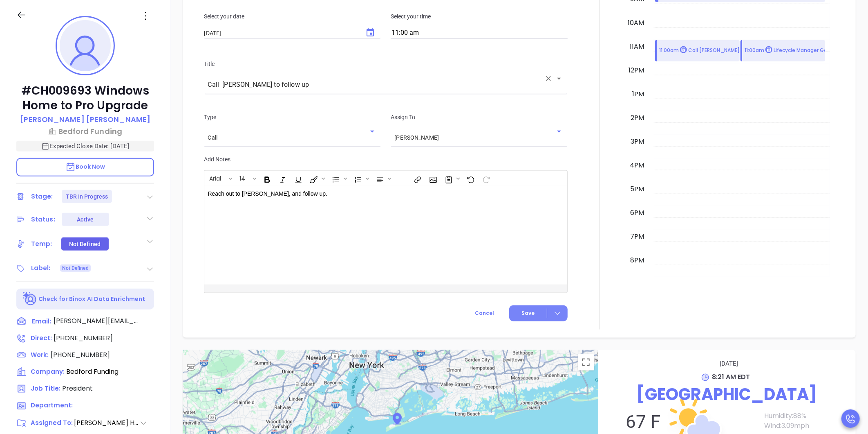 The image size is (868, 434). What do you see at coordinates (638, 117) in the screenshot?
I see `div: 2pm` at bounding box center [638, 117].